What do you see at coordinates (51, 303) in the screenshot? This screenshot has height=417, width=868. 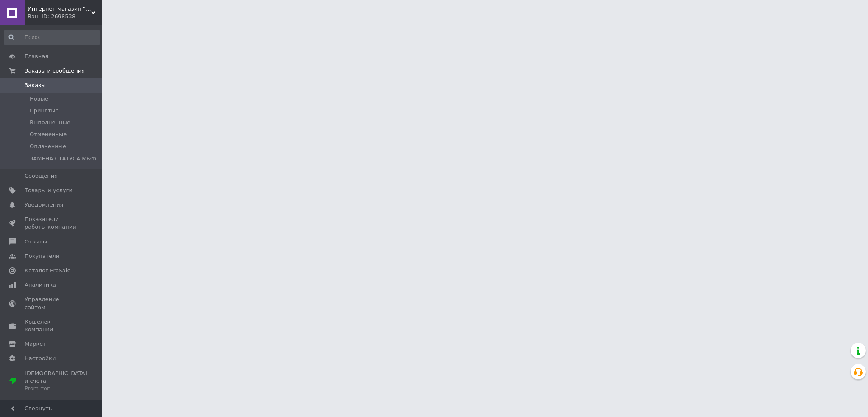 I see `span: Управление сайтом` at bounding box center [51, 303].